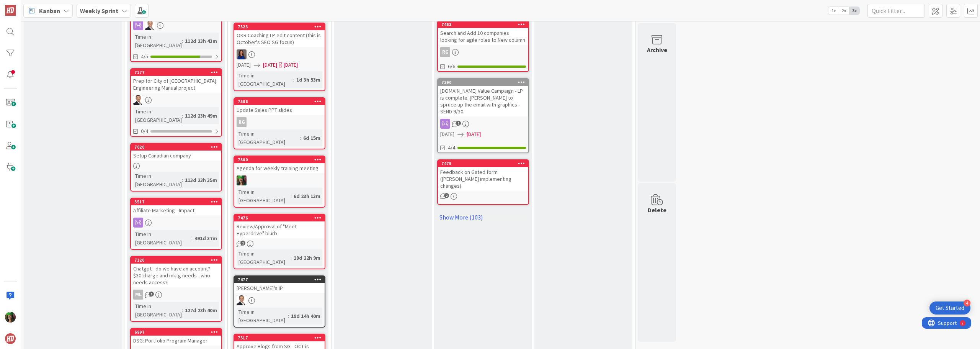  Describe the element at coordinates (49, 11) in the screenshot. I see `span: Kanban` at that location.